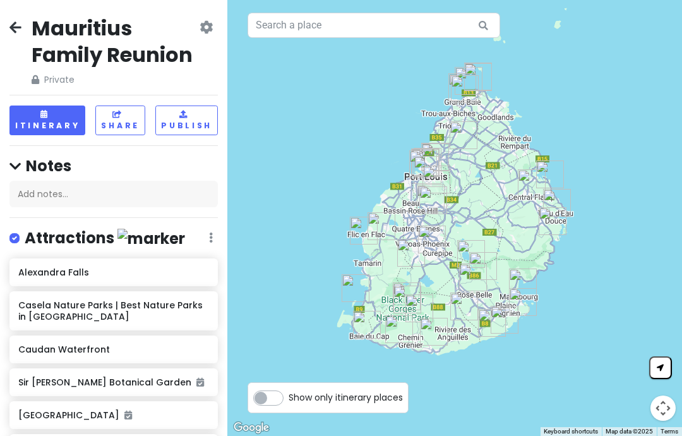 This screenshot has width=682, height=436. Describe the element at coordinates (463, 87) in the screenshot. I see `div: La Cuvette Public Beach` at that location.